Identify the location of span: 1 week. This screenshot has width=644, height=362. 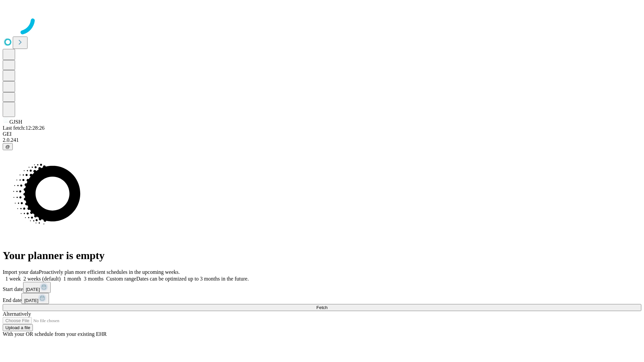
(13, 279).